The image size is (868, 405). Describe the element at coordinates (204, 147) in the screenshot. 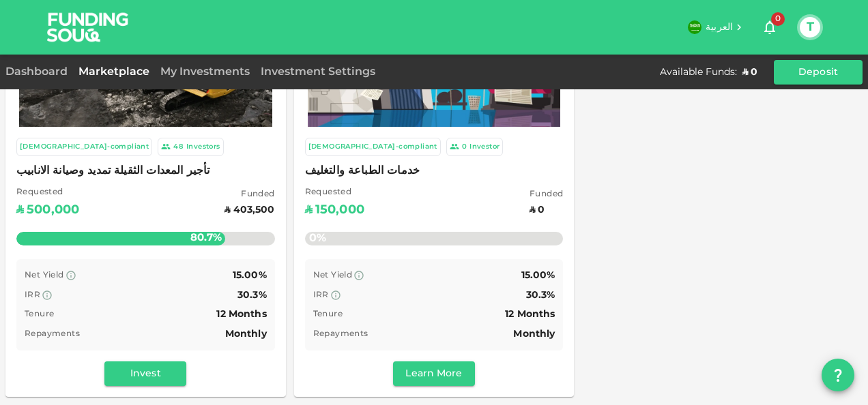

I see `div: Investors` at that location.